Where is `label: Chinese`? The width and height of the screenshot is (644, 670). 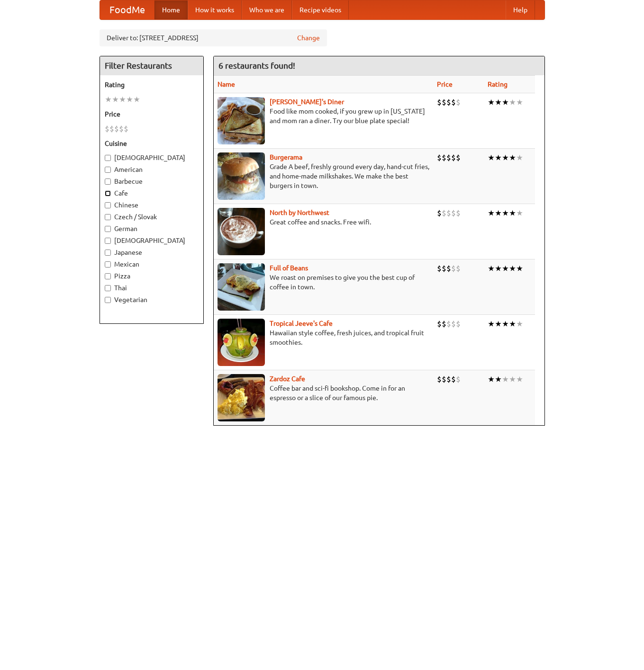
label: Chinese is located at coordinates (151, 205).